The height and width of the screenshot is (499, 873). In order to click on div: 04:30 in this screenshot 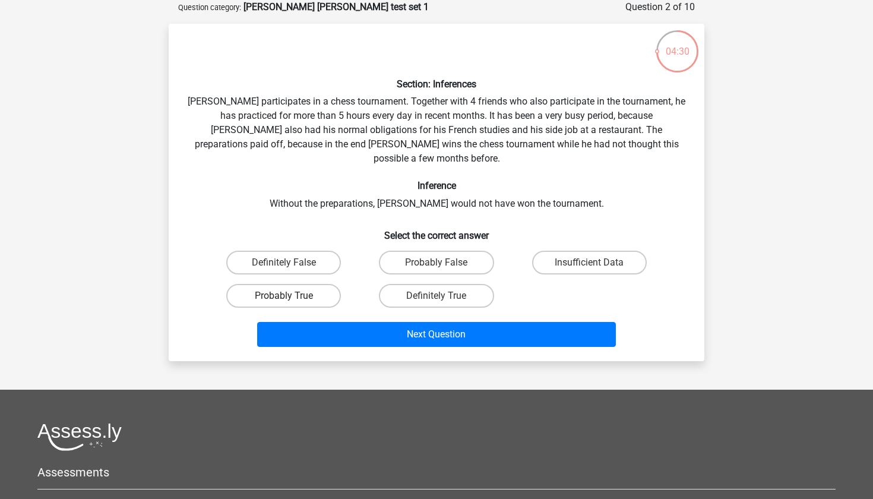, I will do `click(677, 44)`.